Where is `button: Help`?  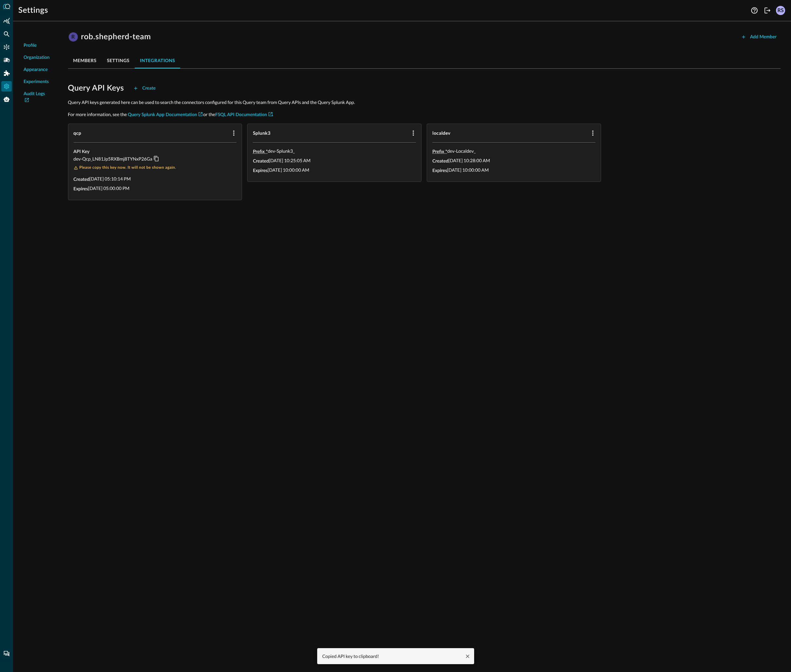
button: Help is located at coordinates (755, 10).